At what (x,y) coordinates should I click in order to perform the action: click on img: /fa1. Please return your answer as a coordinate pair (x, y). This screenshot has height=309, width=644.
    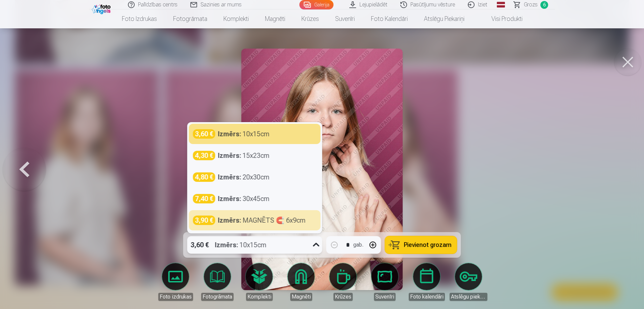
    Looking at the image, I should click on (102, 9).